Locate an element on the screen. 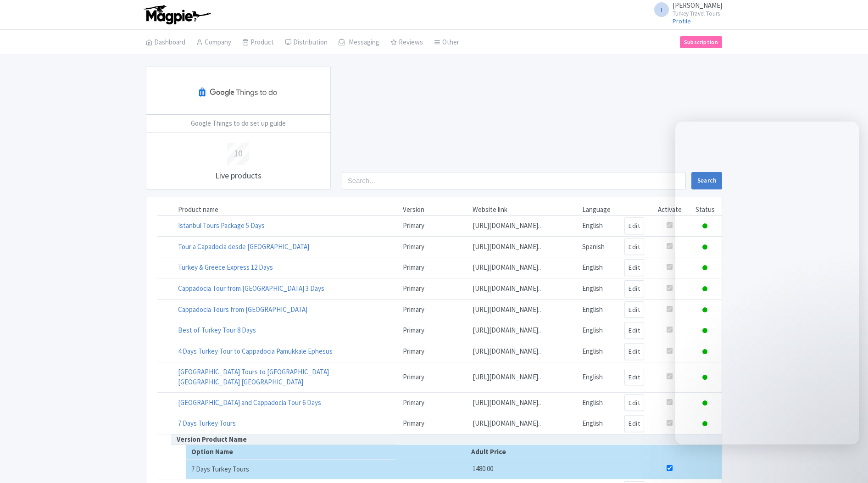 The height and width of the screenshot is (483, 868). td: Spanish is located at coordinates (596, 247).